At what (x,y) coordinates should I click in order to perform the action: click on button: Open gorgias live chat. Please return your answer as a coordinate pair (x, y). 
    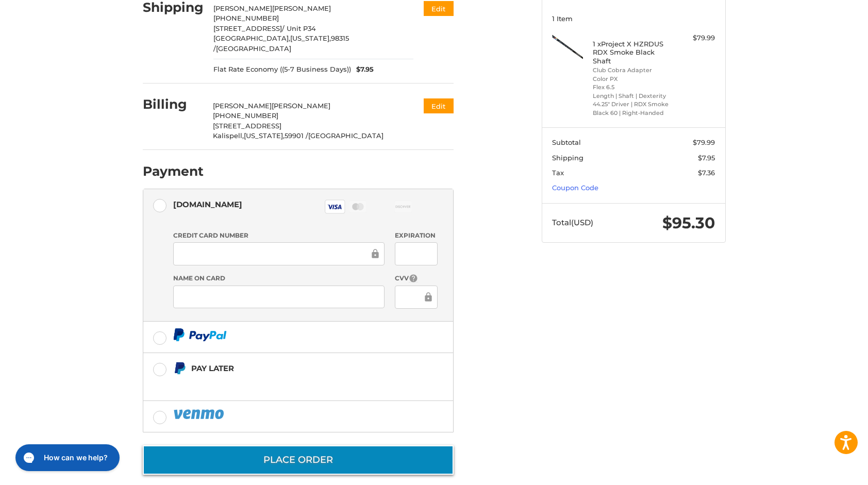
    Looking at the image, I should click on (57, 17).